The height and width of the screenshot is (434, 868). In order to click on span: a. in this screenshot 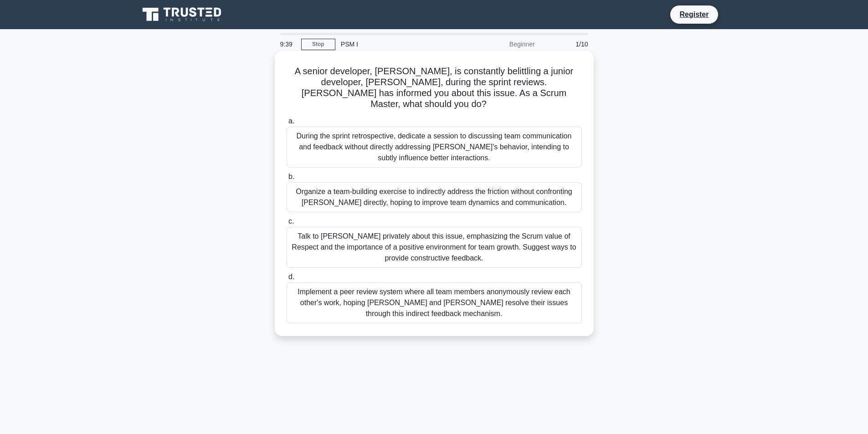, I will do `click(291, 121)`.